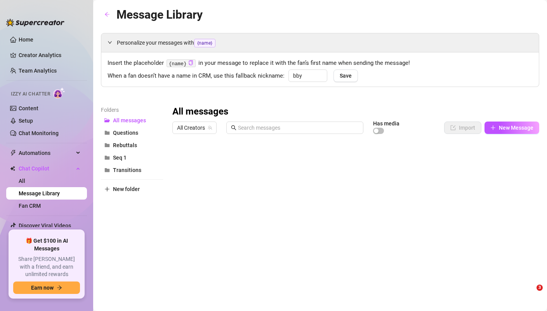 This screenshot has height=311, width=547. Describe the element at coordinates (204, 43) in the screenshot. I see `span: {name}` at that location.